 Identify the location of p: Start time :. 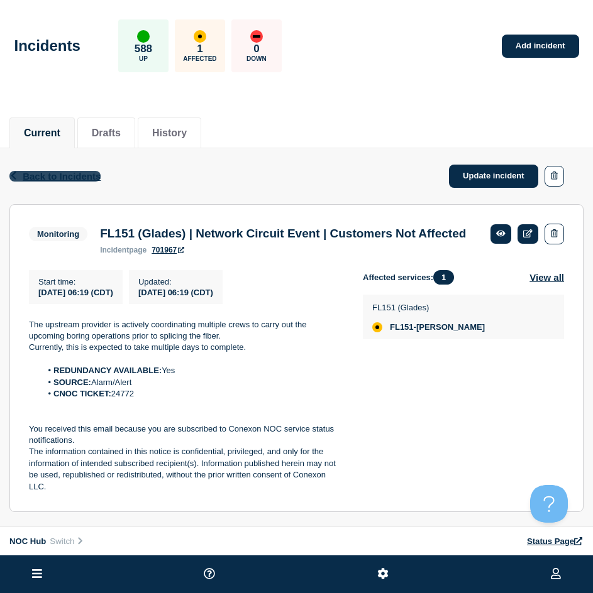
(75, 282).